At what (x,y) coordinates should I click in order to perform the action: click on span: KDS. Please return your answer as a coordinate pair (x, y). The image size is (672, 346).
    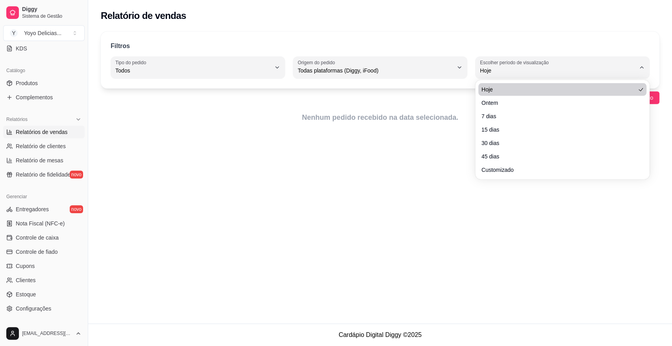
    Looking at the image, I should click on (21, 48).